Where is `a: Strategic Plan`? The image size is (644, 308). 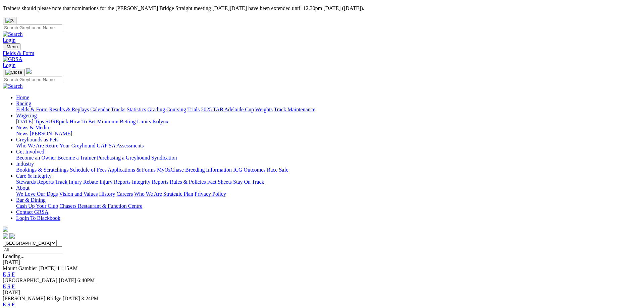 a: Strategic Plan is located at coordinates (178, 194).